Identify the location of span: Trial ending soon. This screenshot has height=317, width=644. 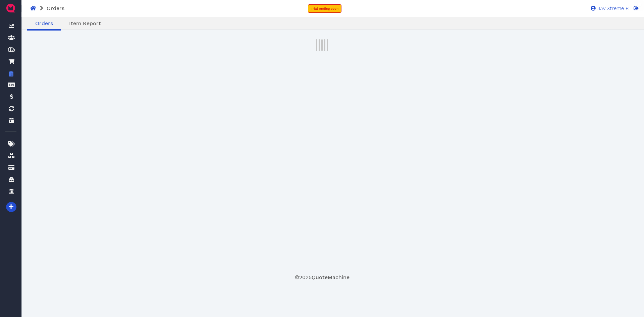
(325, 9).